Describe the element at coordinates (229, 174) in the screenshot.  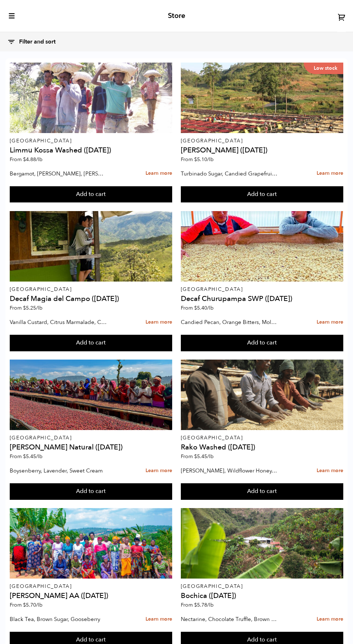
I see `p: Turbinado Sugar, Candied Grapefruit, Spiced Plum` at that location.